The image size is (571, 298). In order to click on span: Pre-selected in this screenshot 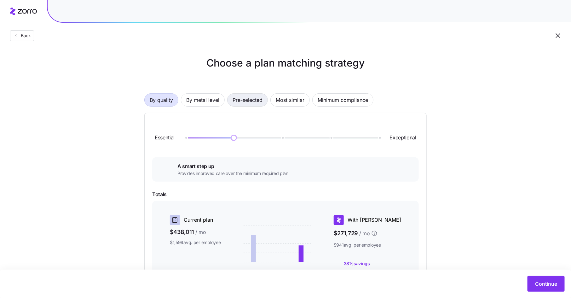, I will do `click(247, 100)`.